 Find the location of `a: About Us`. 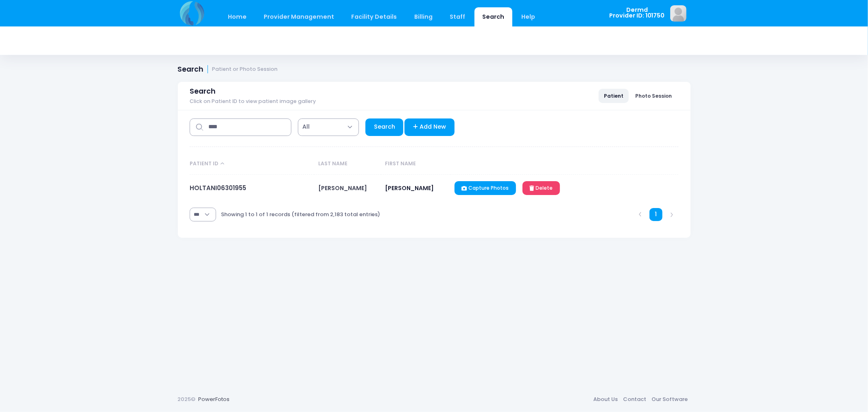

a: About Us is located at coordinates (606, 400).